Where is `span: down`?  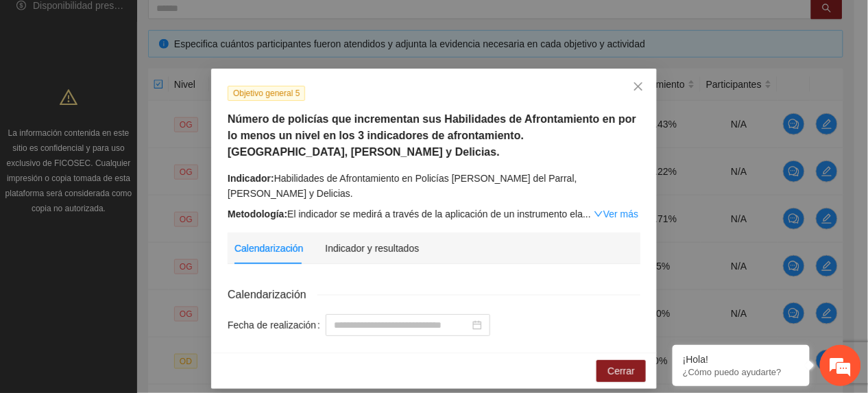
span: down is located at coordinates (599, 214).